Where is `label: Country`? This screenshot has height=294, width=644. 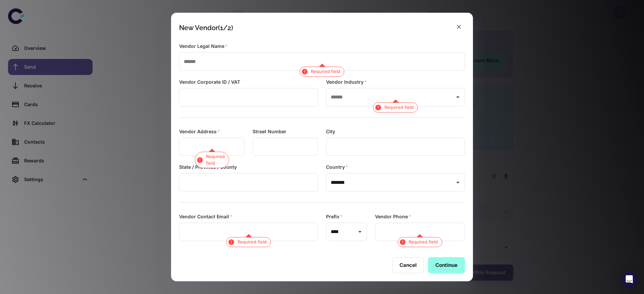 label: Country is located at coordinates (337, 167).